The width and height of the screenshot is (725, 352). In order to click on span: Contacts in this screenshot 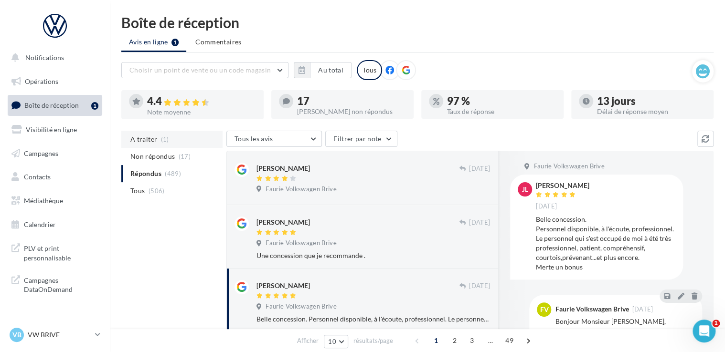, I will do `click(37, 177)`.